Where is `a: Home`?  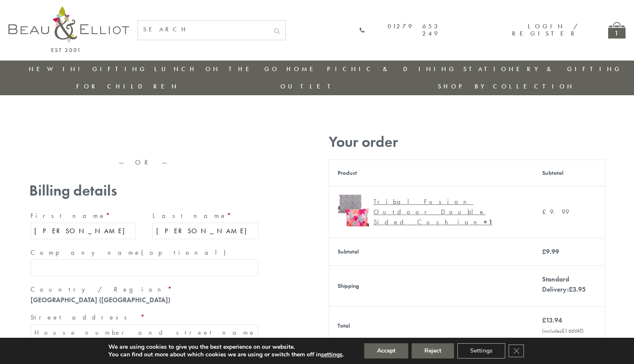 a: Home is located at coordinates (303, 69).